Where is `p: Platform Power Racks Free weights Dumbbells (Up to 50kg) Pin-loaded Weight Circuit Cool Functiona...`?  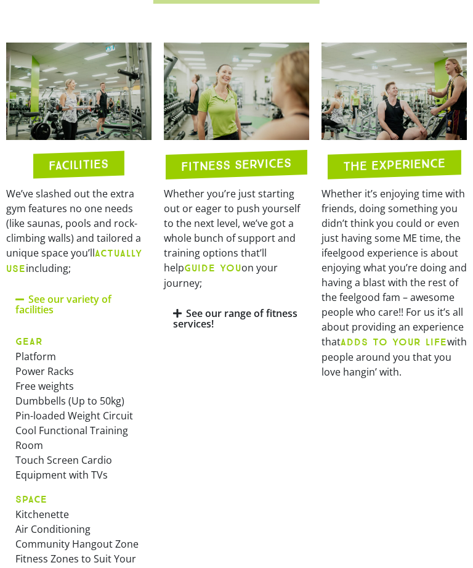 p: Platform Power Racks Free weights Dumbbells (Up to 50kg) Pin-loaded Weight Circuit Cool Functiona... is located at coordinates (79, 408).